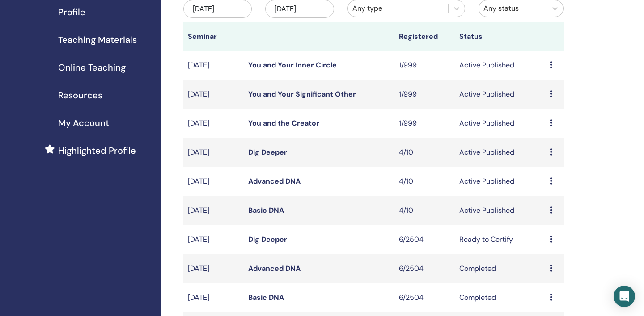 The width and height of the screenshot is (644, 316). I want to click on span: Profile, so click(71, 12).